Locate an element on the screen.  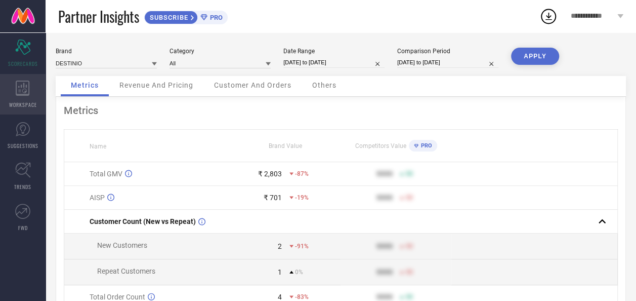
div: Brand is located at coordinates (106, 51).